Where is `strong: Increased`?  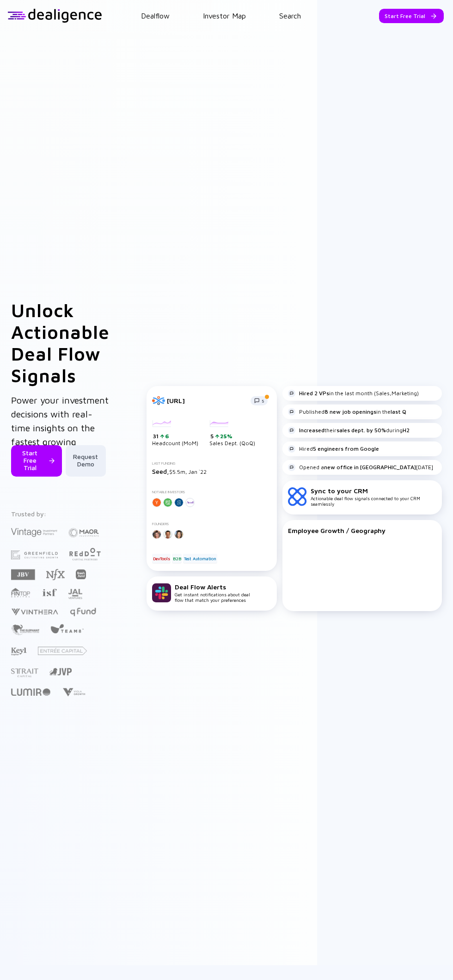 strong: Increased is located at coordinates (311, 430).